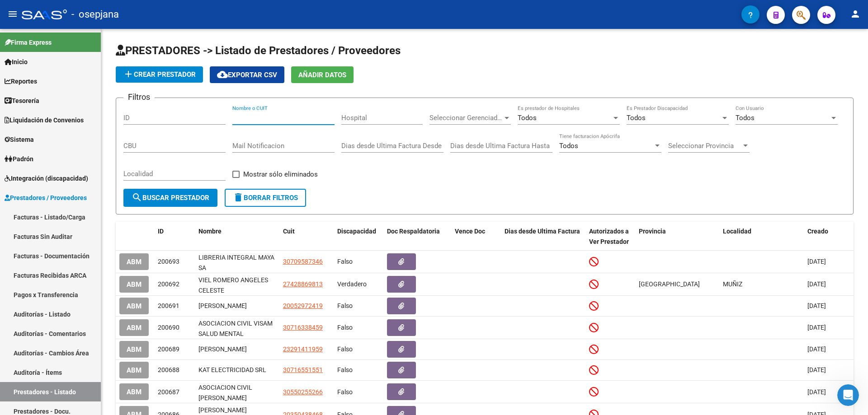  I want to click on datatable-header-cell: Provincia, so click(677, 237).